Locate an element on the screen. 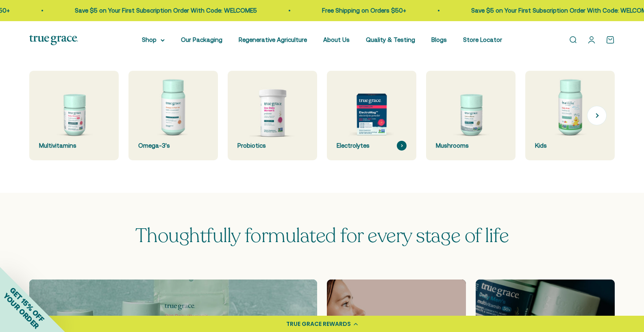  a: Kids is located at coordinates (570, 116).